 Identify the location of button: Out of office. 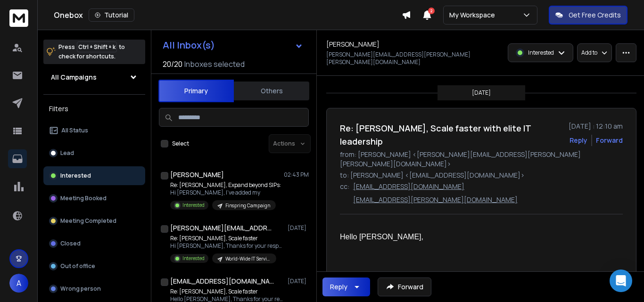
(94, 267).